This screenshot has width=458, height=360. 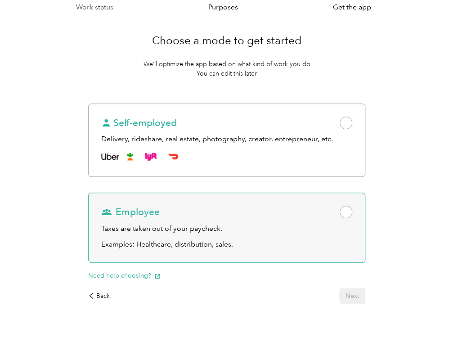 What do you see at coordinates (223, 7) in the screenshot?
I see `p: Purposes` at bounding box center [223, 7].